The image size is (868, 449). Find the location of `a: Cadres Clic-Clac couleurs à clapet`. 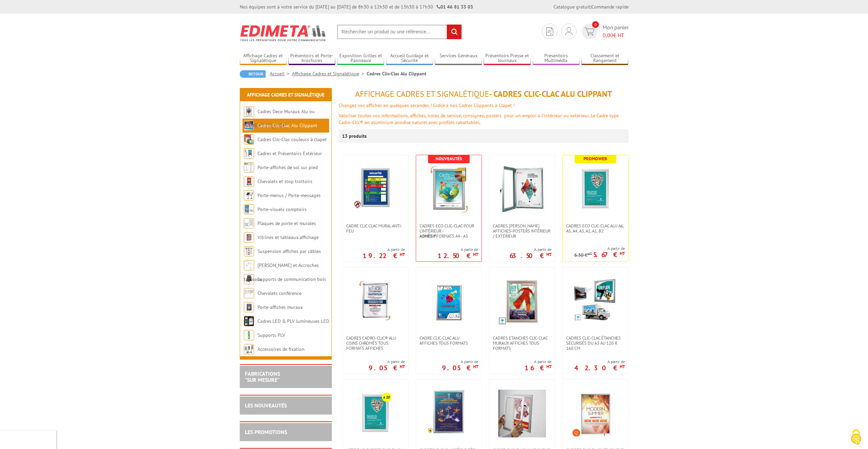

a: Cadres Clic-Clac couleurs à clapet is located at coordinates (292, 139).